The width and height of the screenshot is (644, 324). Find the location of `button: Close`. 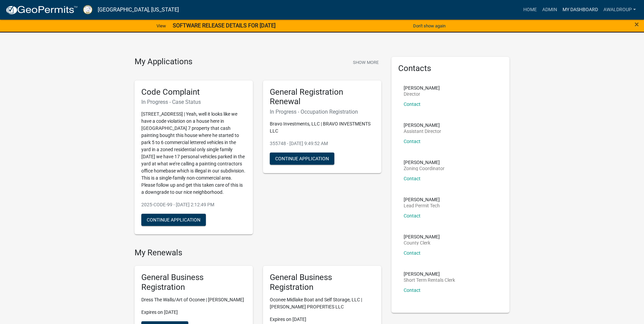

button: Close is located at coordinates (637, 24).